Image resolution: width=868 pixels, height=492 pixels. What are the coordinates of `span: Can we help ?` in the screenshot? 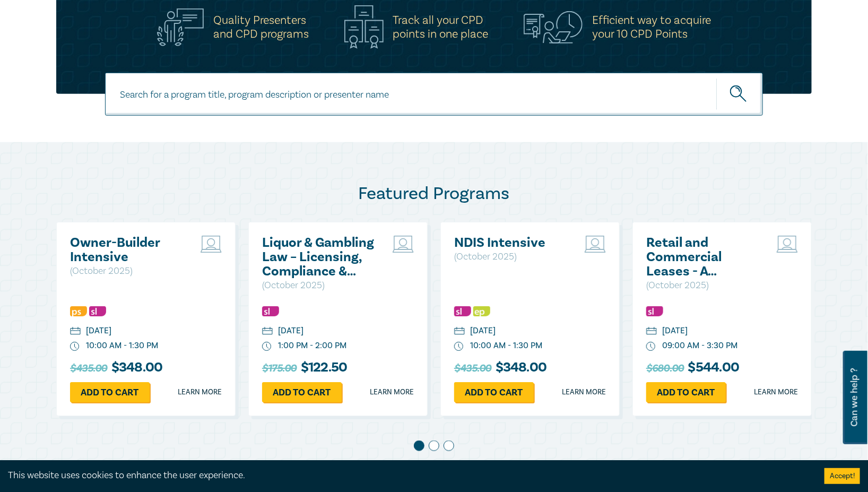 It's located at (854, 397).